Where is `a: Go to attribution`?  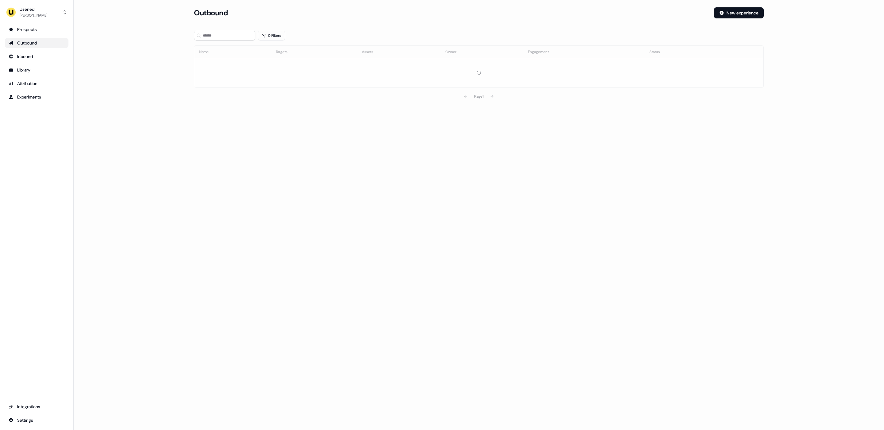
a: Go to attribution is located at coordinates (37, 83).